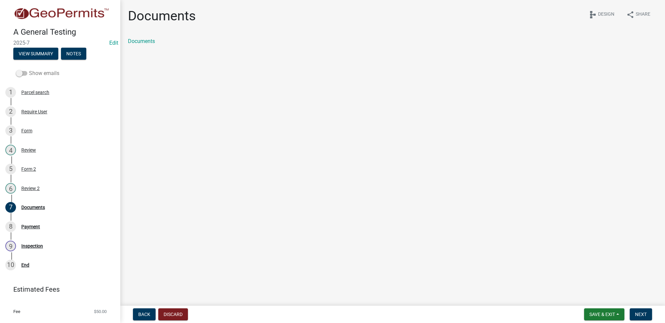  I want to click on div: 10, so click(11, 265).